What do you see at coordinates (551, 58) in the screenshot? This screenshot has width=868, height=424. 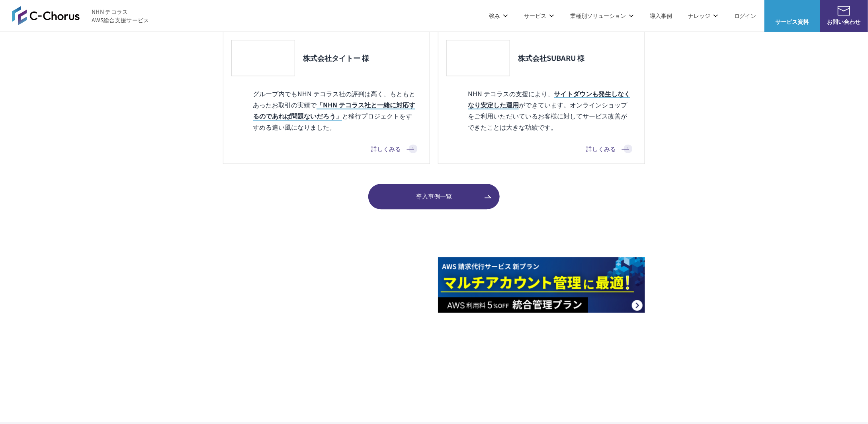 I see `h3: 株式会社SUBARU 様` at bounding box center [551, 58].